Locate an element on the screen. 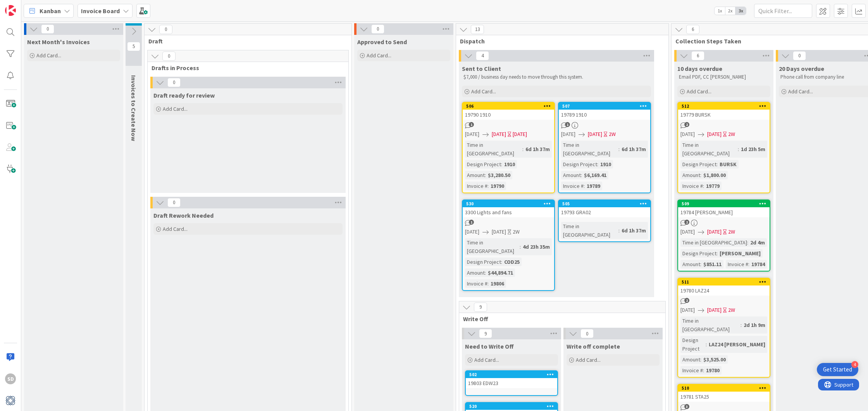 The height and width of the screenshot is (411, 868). span: 6 is located at coordinates (693, 29).